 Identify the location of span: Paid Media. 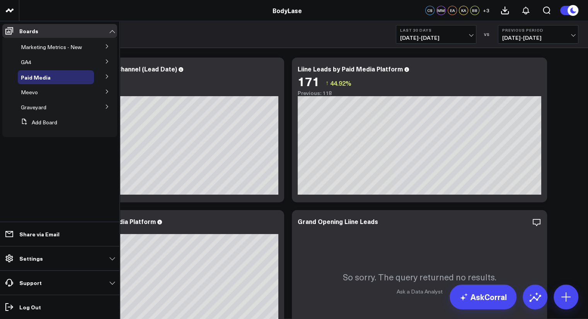
(36, 77).